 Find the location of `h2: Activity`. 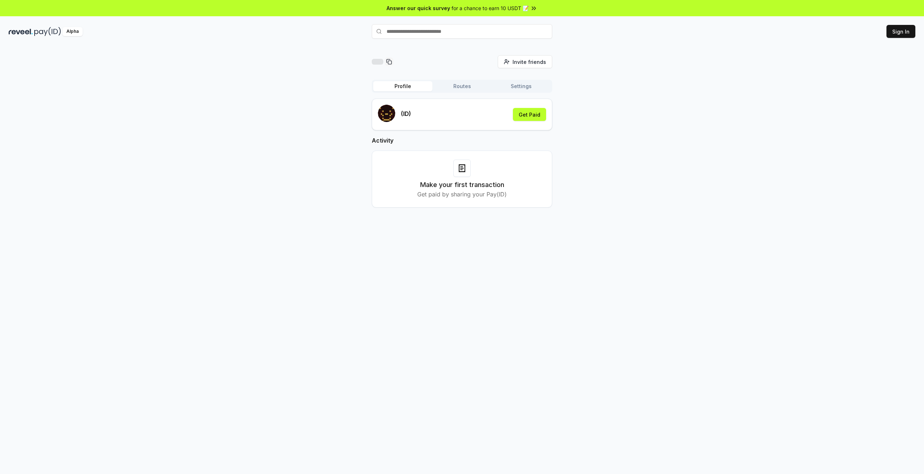

h2: Activity is located at coordinates (462, 140).